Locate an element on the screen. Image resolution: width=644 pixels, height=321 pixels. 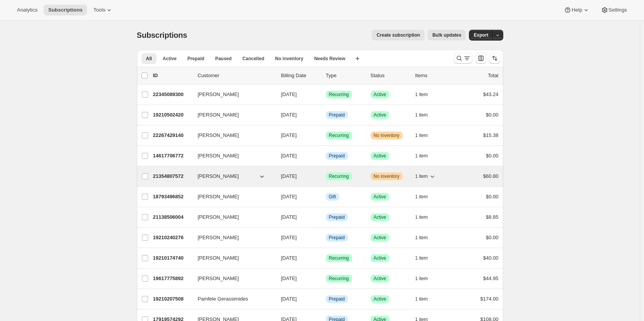
p: 19210207508 is located at coordinates (172, 299).